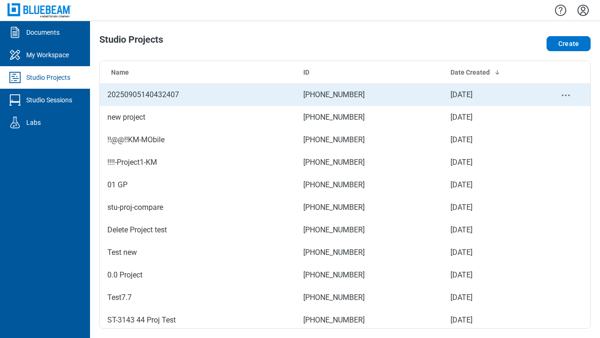  What do you see at coordinates (48, 77) in the screenshot?
I see `div: Studio Projects` at bounding box center [48, 77].